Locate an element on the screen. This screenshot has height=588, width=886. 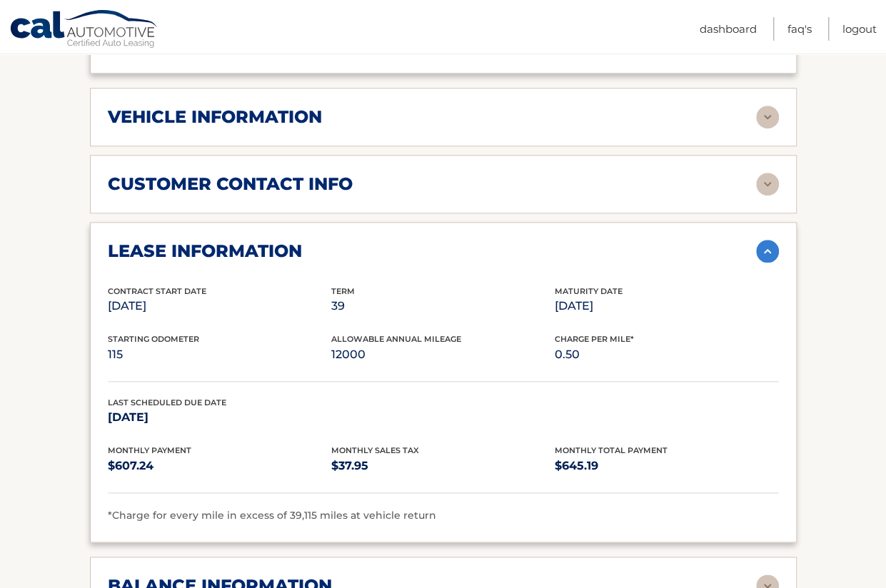
h2: customer contact info is located at coordinates (230, 184).